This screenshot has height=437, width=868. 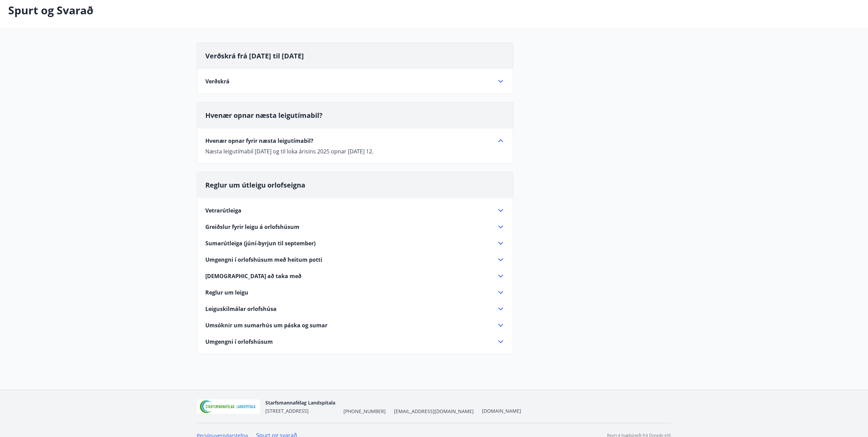 What do you see at coordinates (260, 243) in the screenshot?
I see `span: Sumarútleiga (júní-byrjun til september)` at bounding box center [260, 243].